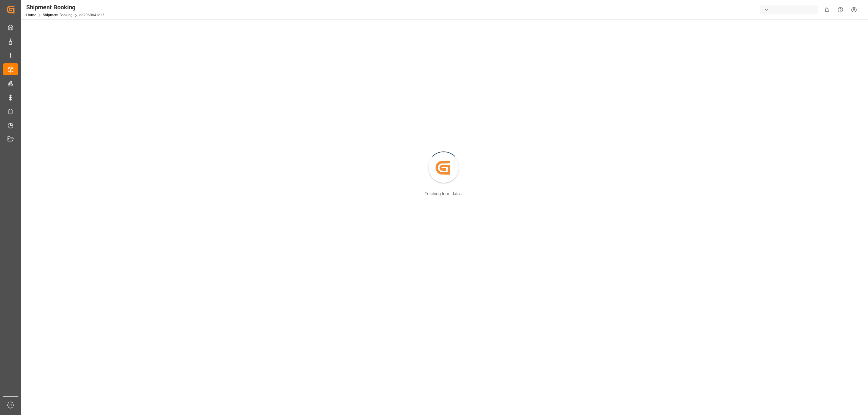 The height and width of the screenshot is (415, 868). I want to click on button: show 0 new notifications, so click(826, 10).